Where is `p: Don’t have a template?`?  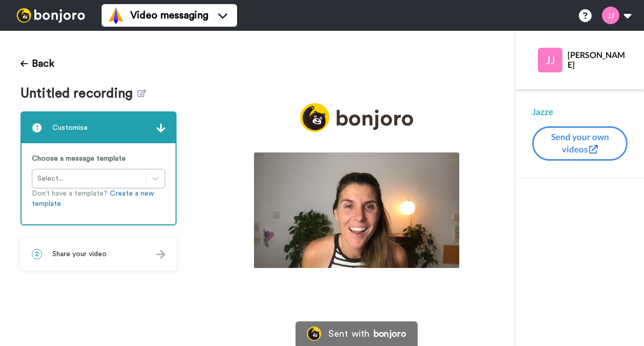 p: Don’t have a template? is located at coordinates (98, 198).